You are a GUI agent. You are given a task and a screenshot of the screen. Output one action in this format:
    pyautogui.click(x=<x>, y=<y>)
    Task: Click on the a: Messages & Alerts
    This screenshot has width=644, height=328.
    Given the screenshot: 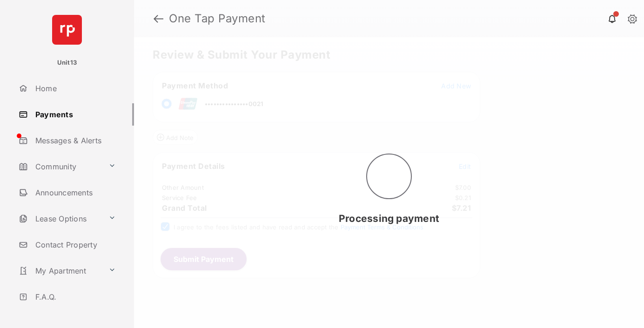 What is the action you would take?
    pyautogui.click(x=74, y=140)
    